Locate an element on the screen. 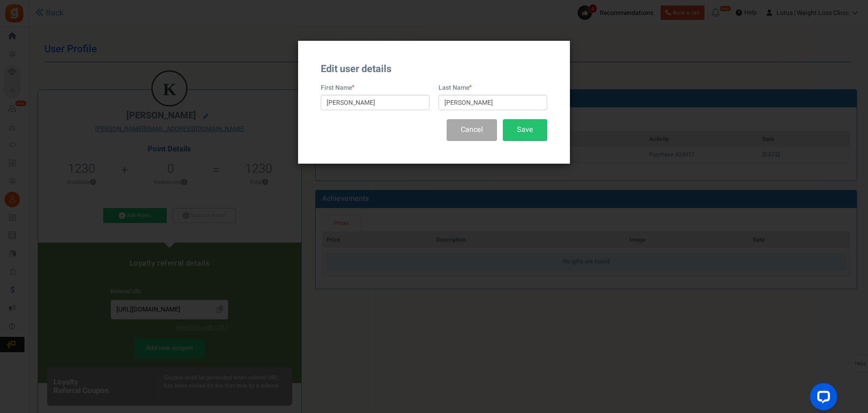 The width and height of the screenshot is (868, 413). button: Save is located at coordinates (525, 130).